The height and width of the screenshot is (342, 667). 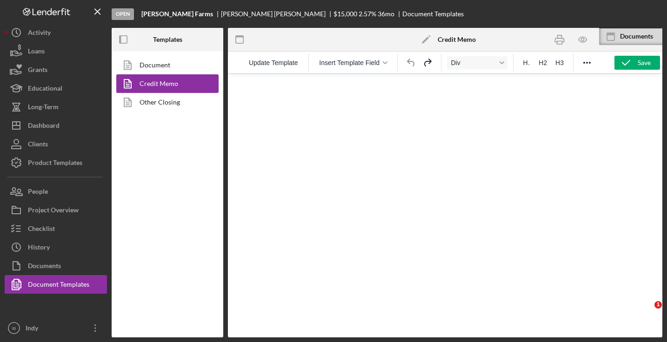 What do you see at coordinates (39, 33) in the screenshot?
I see `div: Activity` at bounding box center [39, 33].